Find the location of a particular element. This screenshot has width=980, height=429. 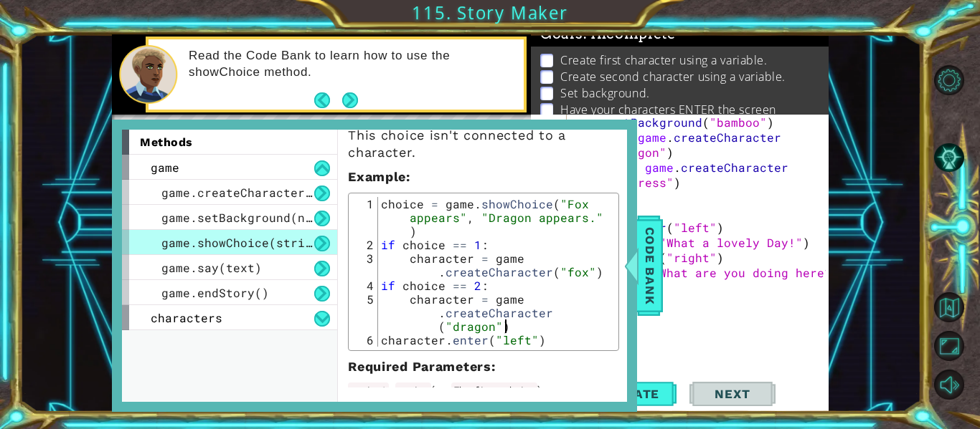

span: characters is located at coordinates (186, 318).